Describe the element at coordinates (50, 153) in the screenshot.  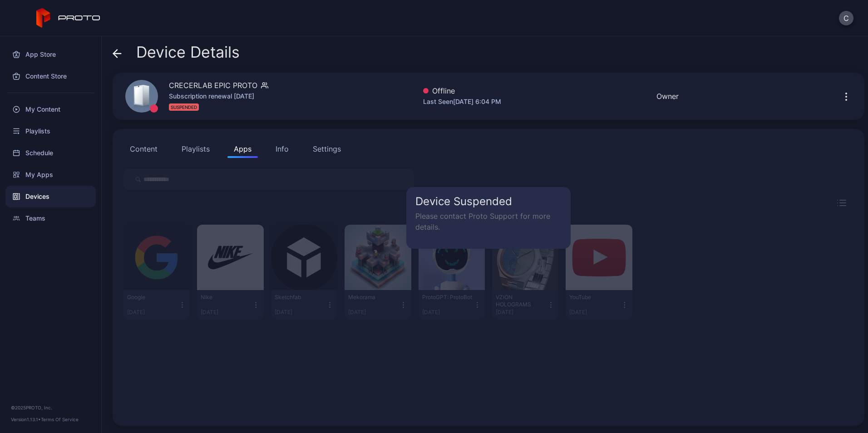
I see `div: Schedule` at that location.